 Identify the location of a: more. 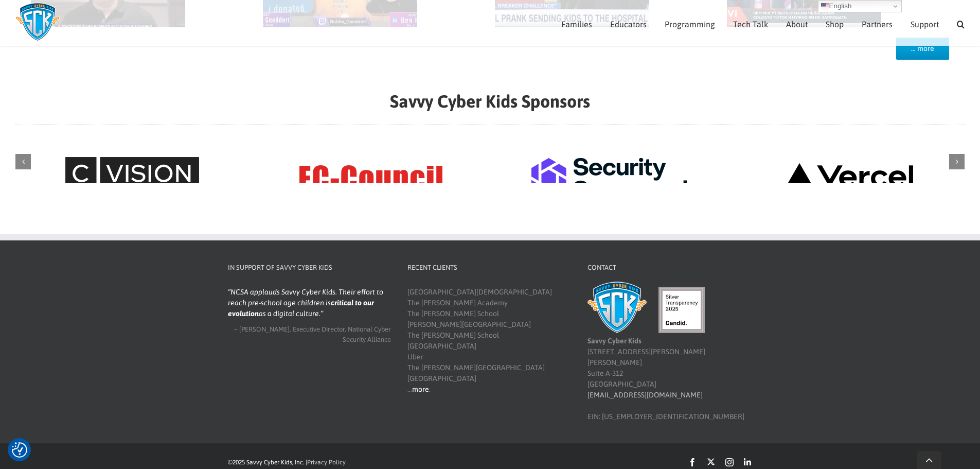
(421, 389).